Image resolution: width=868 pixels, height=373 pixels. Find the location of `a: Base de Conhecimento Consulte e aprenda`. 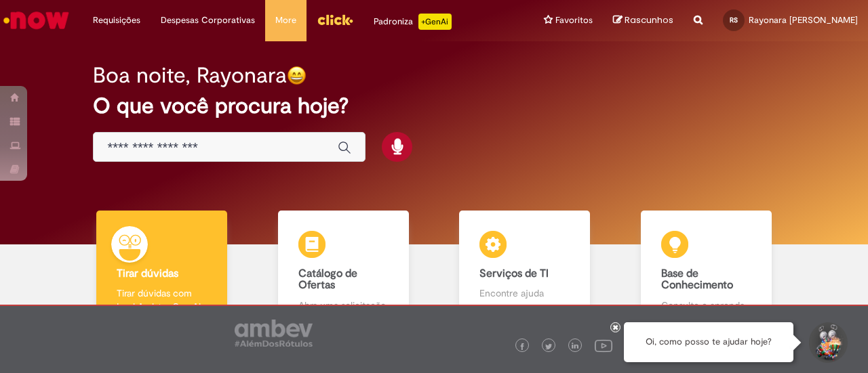

a: Base de Conhecimento Consulte e aprenda is located at coordinates (706, 269).